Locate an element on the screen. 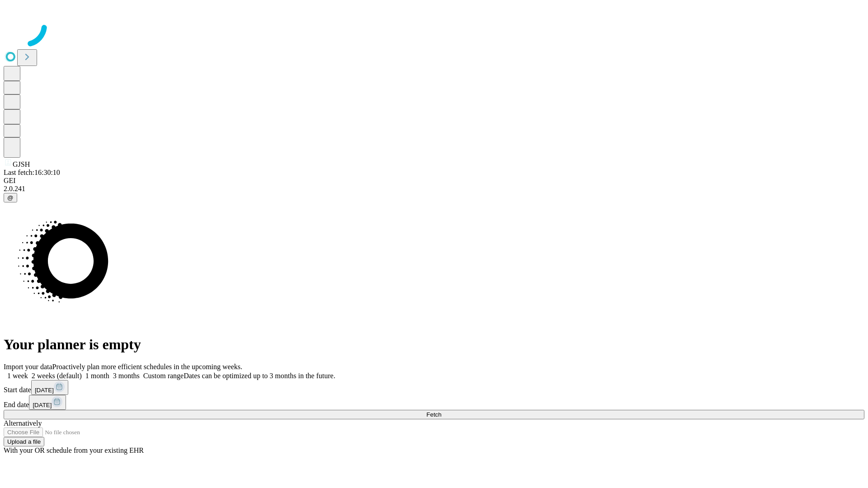  span: Proactively plan more efficient schedules in the upcoming weeks. is located at coordinates (148, 367).